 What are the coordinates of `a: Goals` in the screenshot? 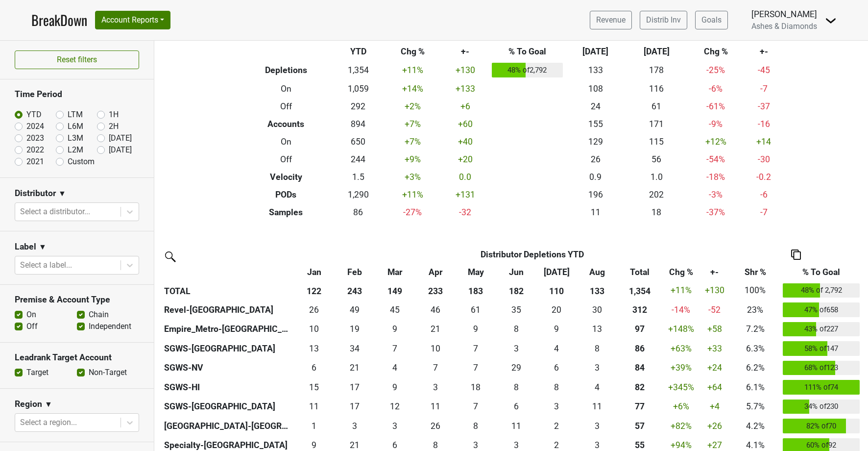 It's located at (711, 20).